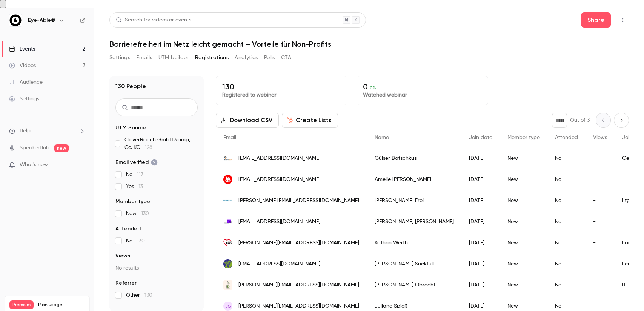 The image size is (644, 311). I want to click on span: Email verified, so click(137, 162).